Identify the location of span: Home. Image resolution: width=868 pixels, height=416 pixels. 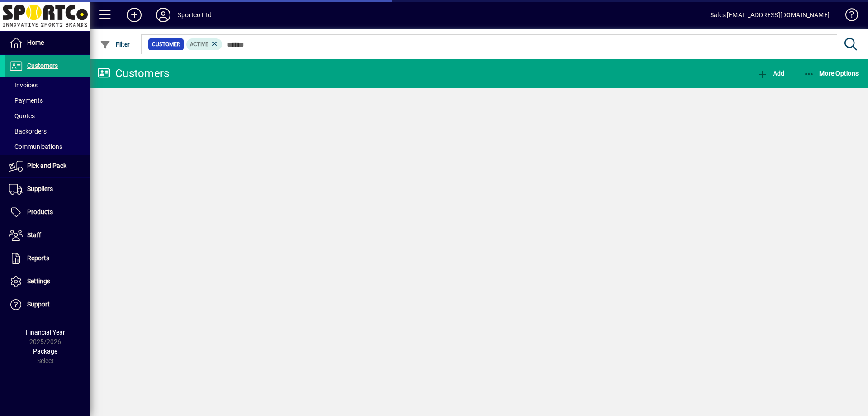
(35, 43).